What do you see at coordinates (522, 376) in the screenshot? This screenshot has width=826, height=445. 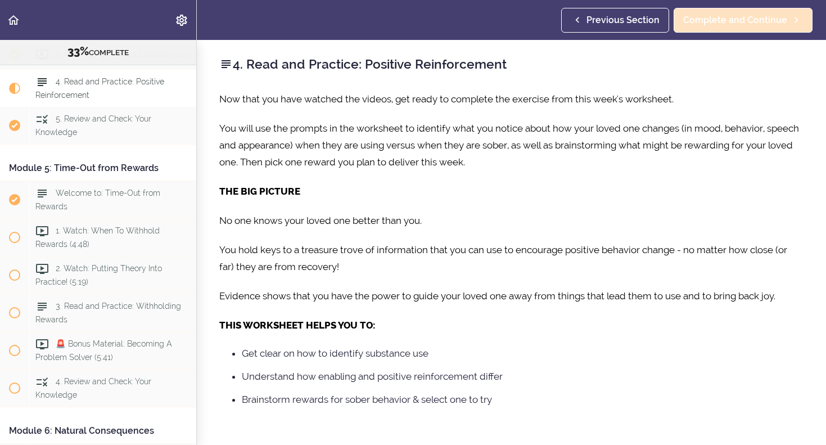 I see `li: Understand how enabling and positive reinforcement differ` at bounding box center [522, 376].